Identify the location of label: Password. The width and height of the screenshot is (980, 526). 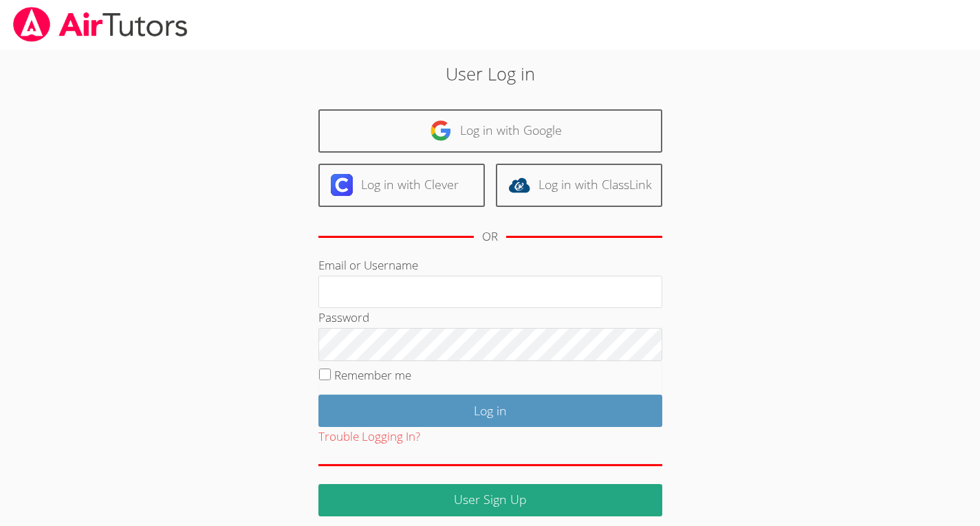
(344, 317).